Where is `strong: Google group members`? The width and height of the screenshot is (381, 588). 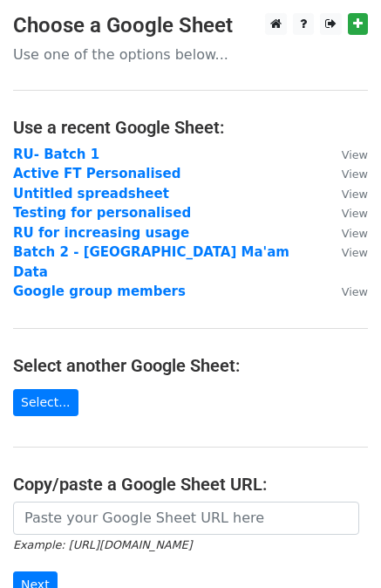
strong: Google group members is located at coordinates (99, 291).